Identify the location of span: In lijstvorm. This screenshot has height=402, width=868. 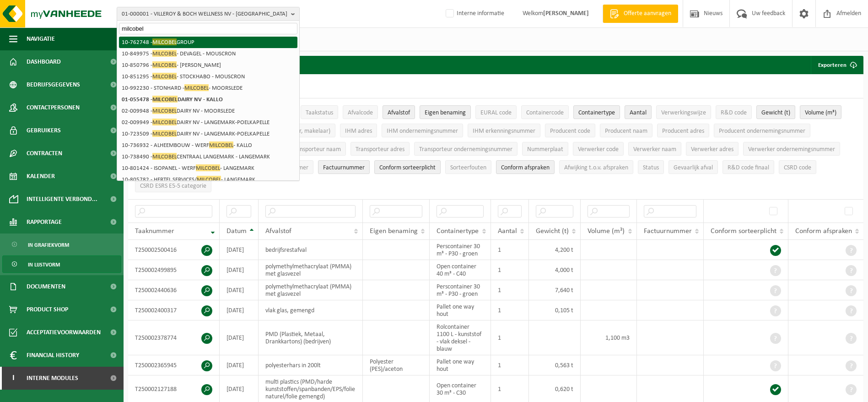
(44, 265).